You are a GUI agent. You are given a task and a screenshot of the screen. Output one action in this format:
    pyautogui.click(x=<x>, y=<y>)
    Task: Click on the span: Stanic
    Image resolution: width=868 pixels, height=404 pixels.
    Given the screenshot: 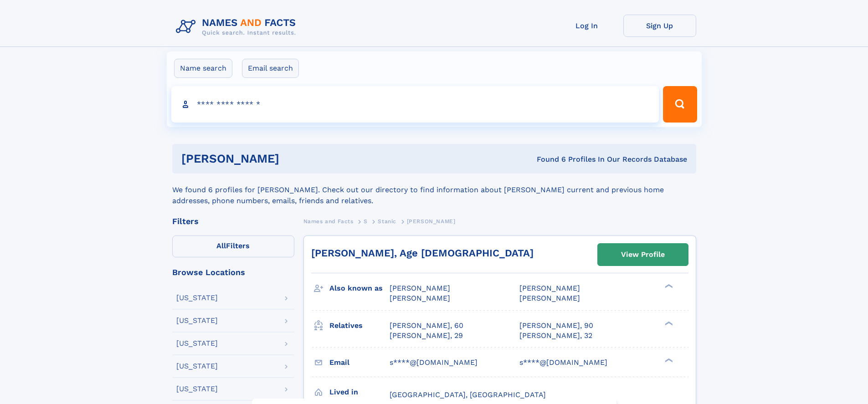 What is the action you would take?
    pyautogui.click(x=387, y=222)
    